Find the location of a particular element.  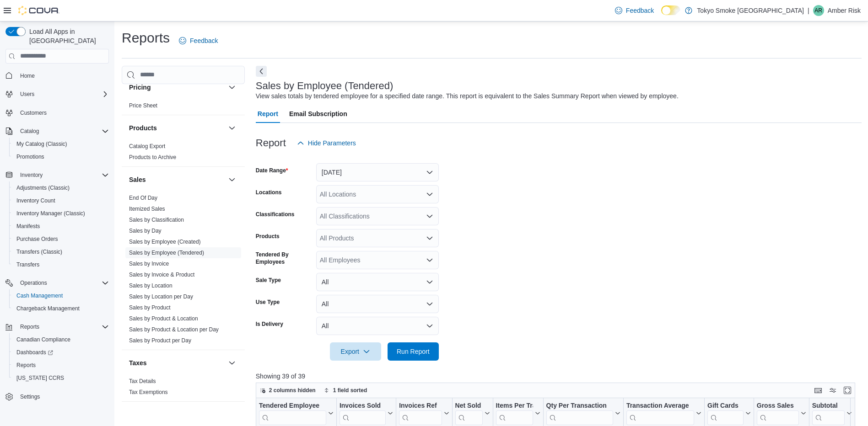

button: Hide Parameters is located at coordinates (326, 143).